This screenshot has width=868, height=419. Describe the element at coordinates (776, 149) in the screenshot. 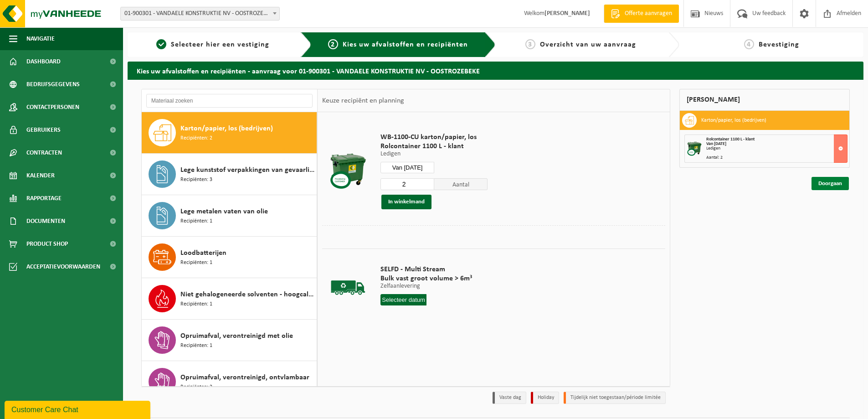

I see `div: Ledigen` at that location.